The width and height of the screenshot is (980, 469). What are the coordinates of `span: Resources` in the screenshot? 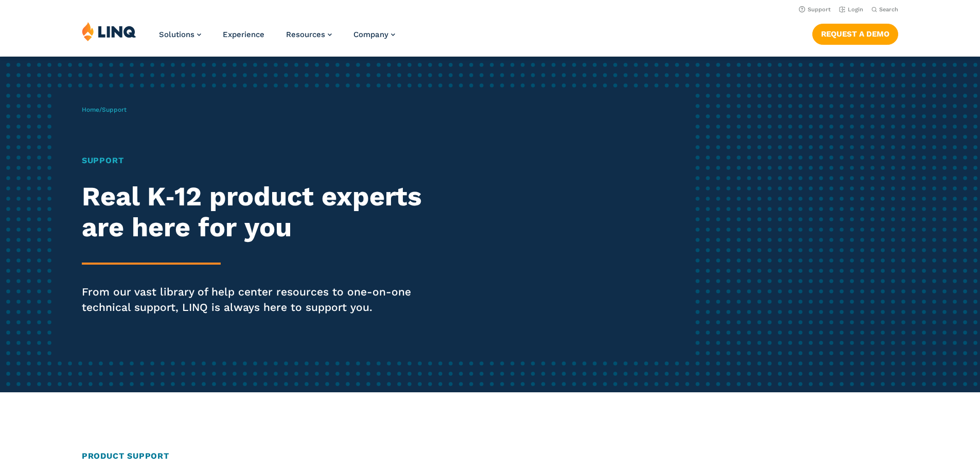 It's located at (306, 35).